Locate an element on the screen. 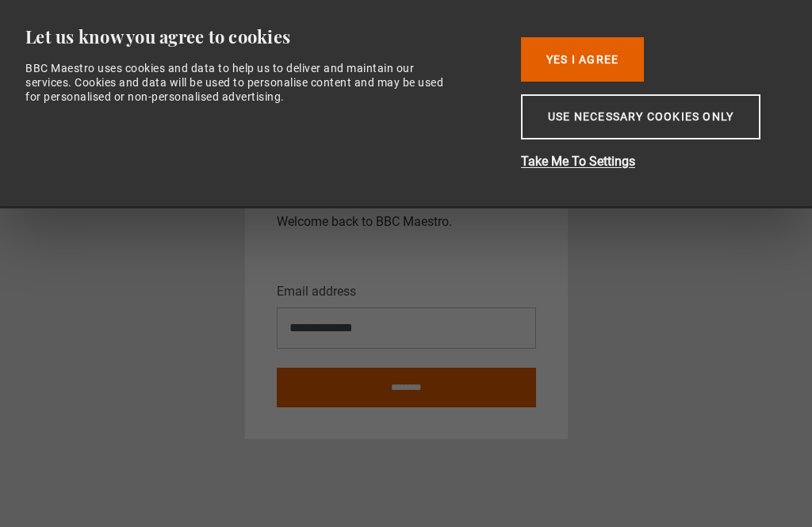  button: Take Me To Settings is located at coordinates (648, 161).